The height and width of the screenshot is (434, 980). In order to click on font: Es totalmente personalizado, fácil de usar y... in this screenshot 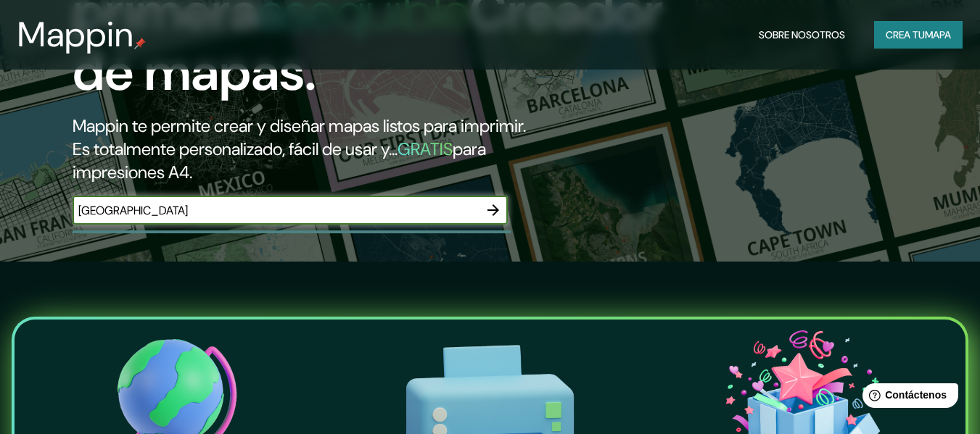, I will do `click(235, 149)`.